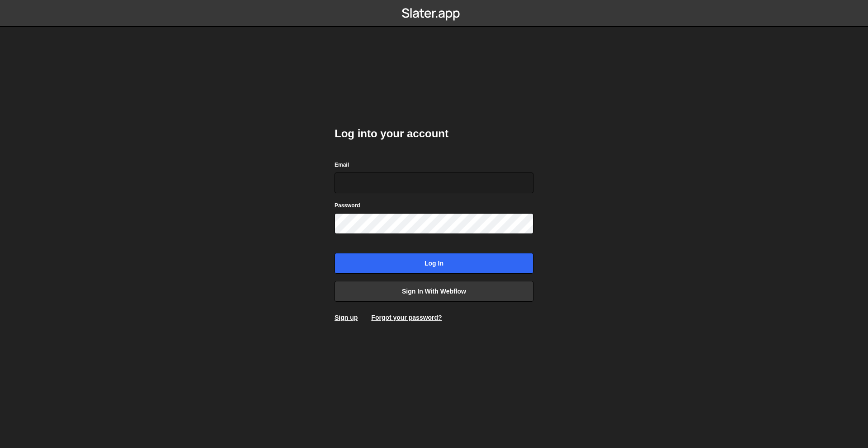 Image resolution: width=868 pixels, height=448 pixels. What do you see at coordinates (434, 291) in the screenshot?
I see `a: Sign in with Webflow` at bounding box center [434, 291].